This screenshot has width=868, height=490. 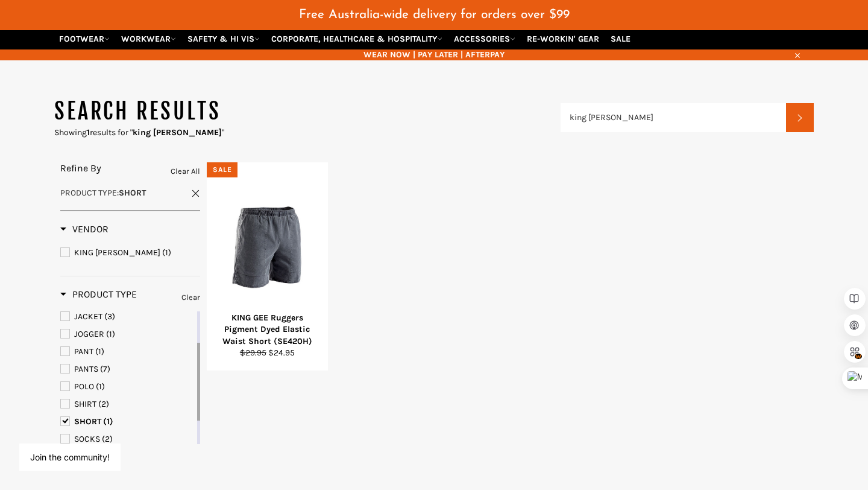 I want to click on span: Vendor, so click(x=84, y=228).